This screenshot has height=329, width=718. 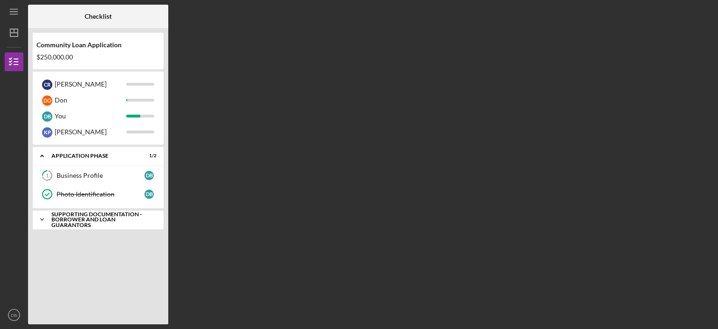 What do you see at coordinates (98, 194) in the screenshot?
I see `a: Photo IdentificationDB` at bounding box center [98, 194].